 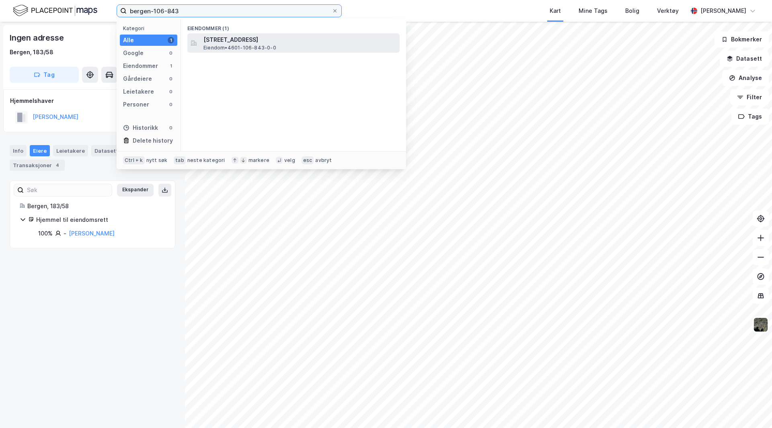 What do you see at coordinates (37, 38) in the screenshot?
I see `div: Ingen adresse` at bounding box center [37, 38].